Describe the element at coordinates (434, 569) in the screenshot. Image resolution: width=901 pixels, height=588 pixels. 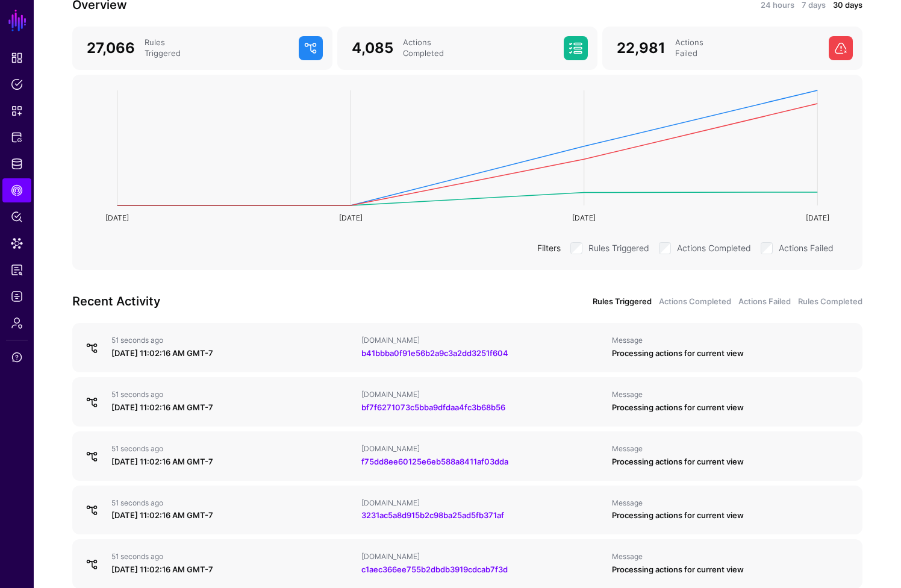
I see `a: c1aec366ee755b2dbdb3919cdcab7f3d` at that location.